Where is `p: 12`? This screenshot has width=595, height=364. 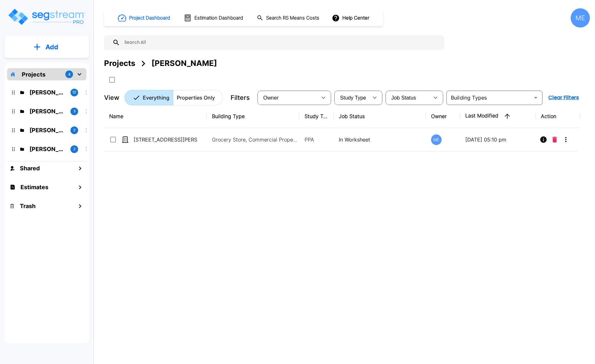
p: 12 is located at coordinates (74, 93).